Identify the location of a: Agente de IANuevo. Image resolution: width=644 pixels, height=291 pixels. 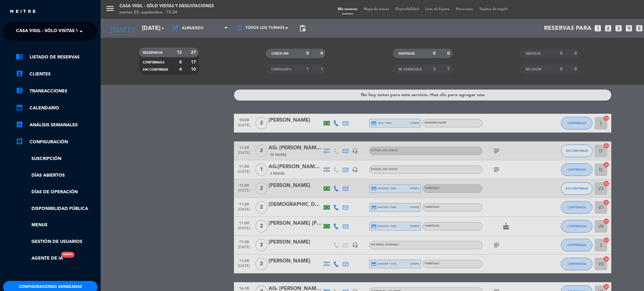
(40, 258).